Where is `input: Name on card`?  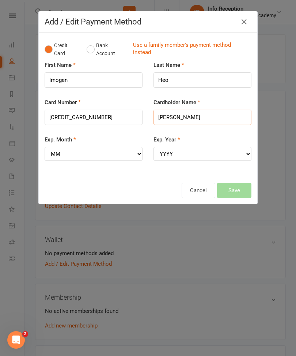
input: Name on card is located at coordinates (203, 117).